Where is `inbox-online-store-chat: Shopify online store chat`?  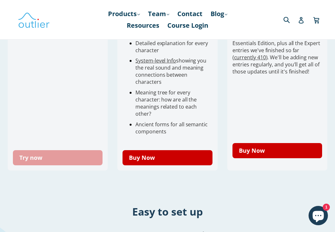
inbox-online-store-chat: Shopify online store chat is located at coordinates (319, 217).